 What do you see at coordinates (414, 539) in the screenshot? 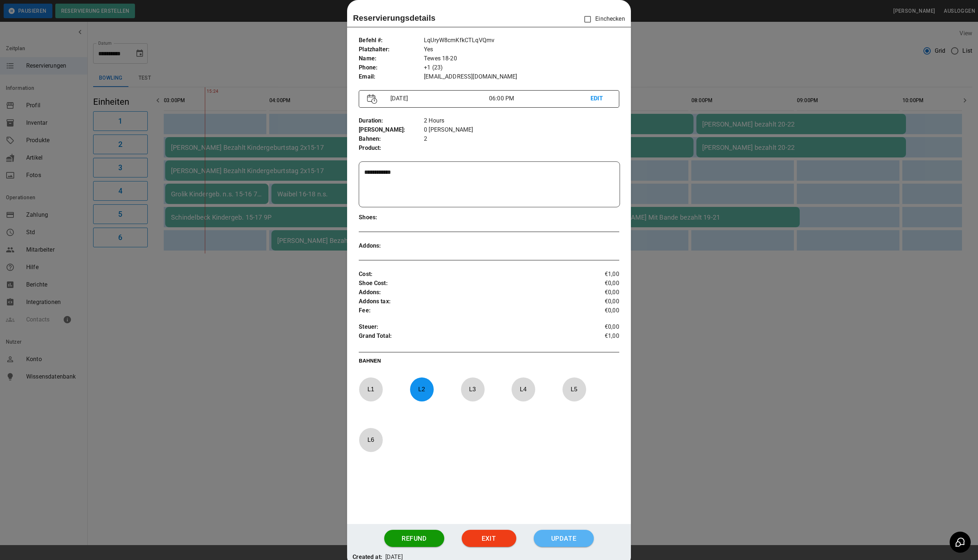
I see `button: Refund` at bounding box center [414, 539].